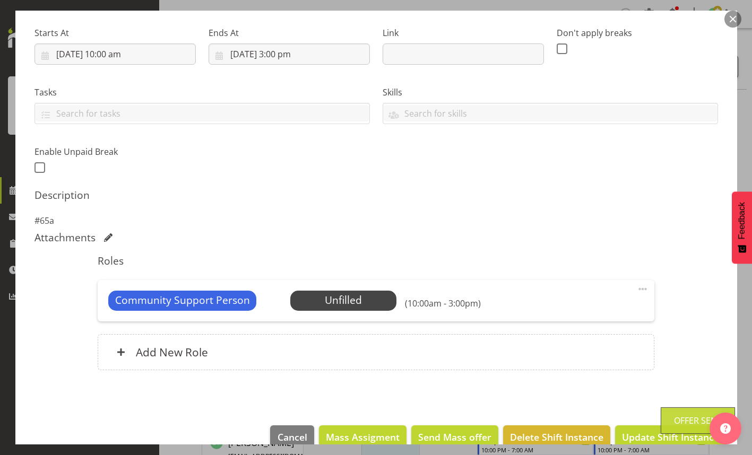 The image size is (752, 455). Describe the element at coordinates (557, 437) in the screenshot. I see `button: Delete Shift Instance` at that location.